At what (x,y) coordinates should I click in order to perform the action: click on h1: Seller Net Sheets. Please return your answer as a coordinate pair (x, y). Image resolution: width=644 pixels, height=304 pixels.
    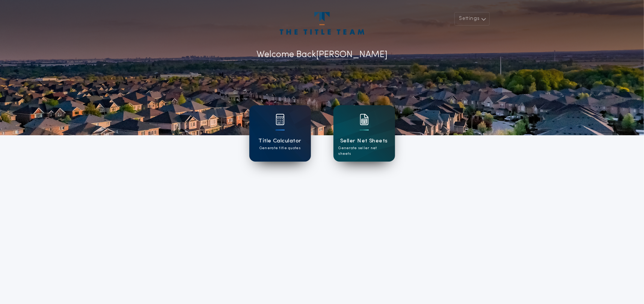
    Looking at the image, I should click on (364, 141).